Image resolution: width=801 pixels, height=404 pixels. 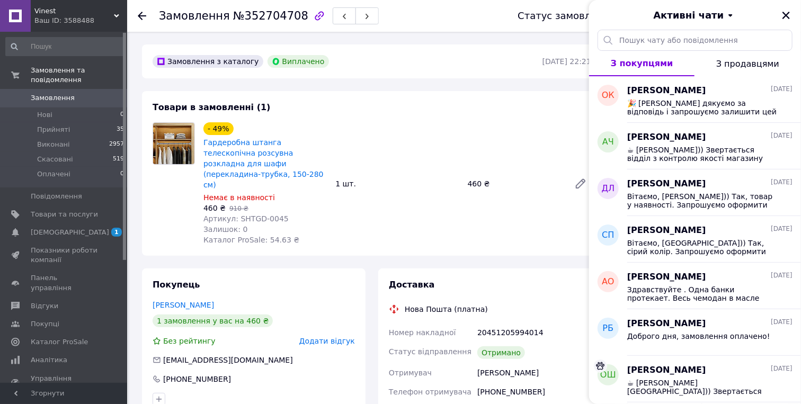 What do you see at coordinates (246, 219) in the screenshot?
I see `span: Артикул: SHTGD-0045` at bounding box center [246, 219].